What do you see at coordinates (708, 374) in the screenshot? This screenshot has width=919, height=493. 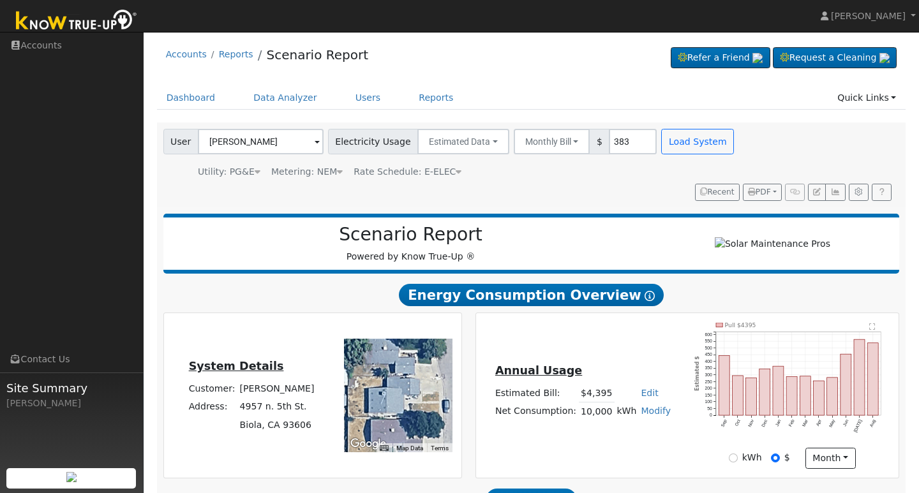 I see `text: 300` at bounding box center [708, 374].